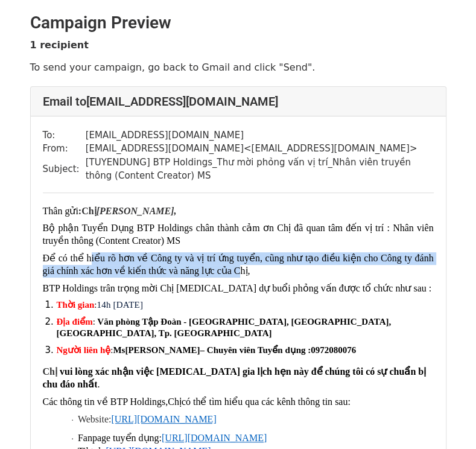 Image resolution: width=476 pixels, height=449 pixels. I want to click on div: Tiện ích trò chuyện, so click(446, 420).